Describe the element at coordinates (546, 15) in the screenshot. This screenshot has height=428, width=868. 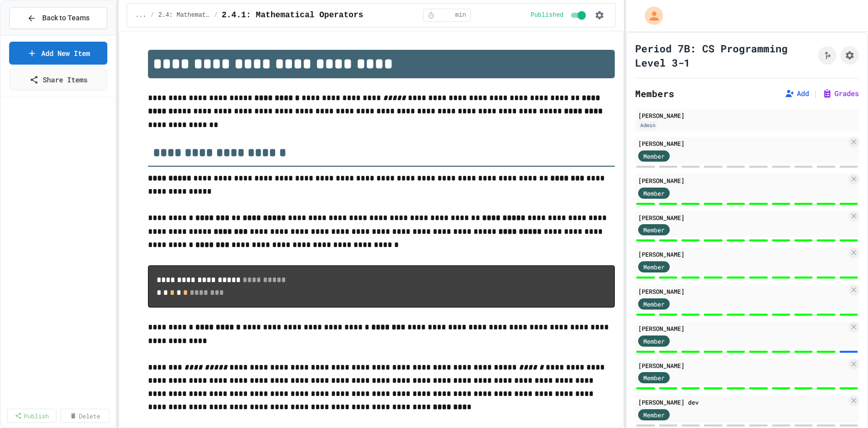
I see `span: Published` at that location.